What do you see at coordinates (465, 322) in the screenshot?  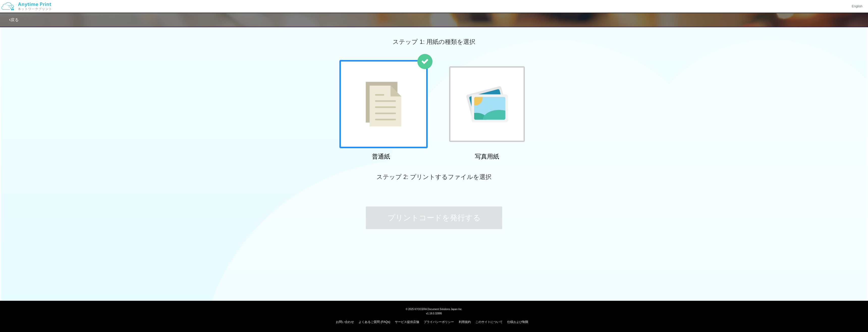 I see `a: 利用規約` at bounding box center [465, 322].